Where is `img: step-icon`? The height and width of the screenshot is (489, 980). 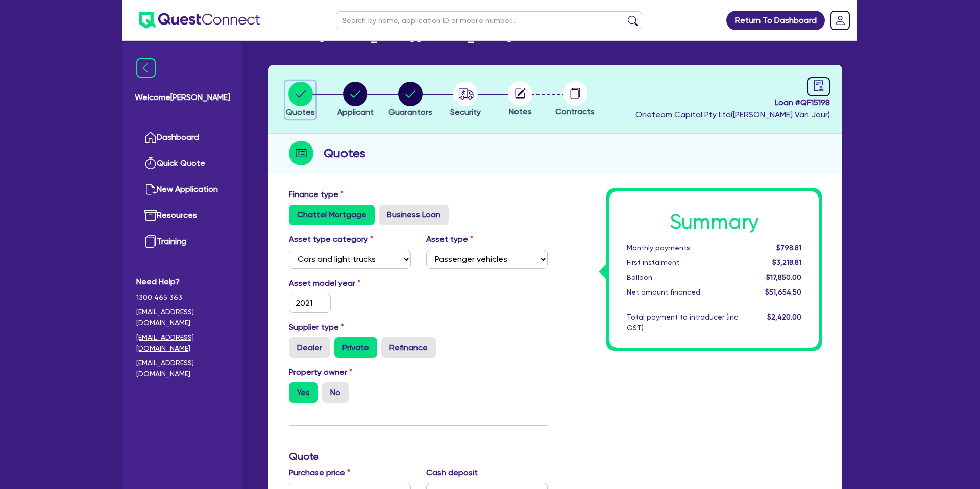 img: step-icon is located at coordinates (301, 153).